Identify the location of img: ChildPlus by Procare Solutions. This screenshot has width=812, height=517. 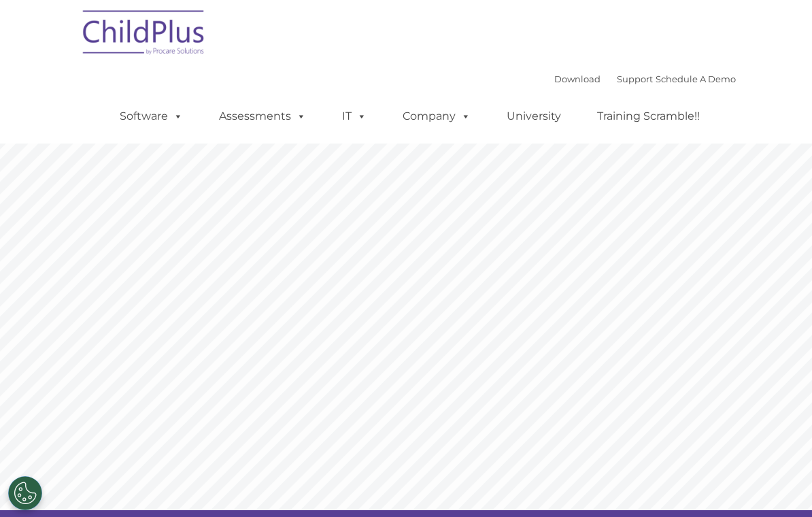
(144, 35).